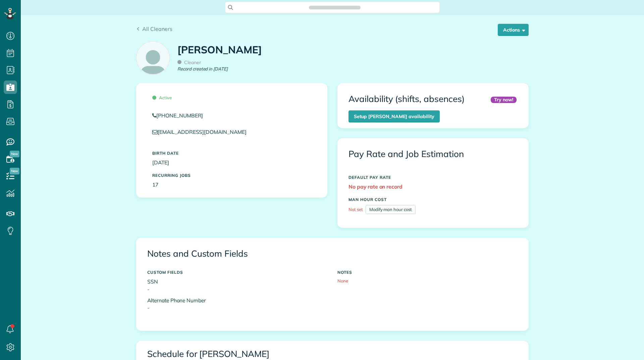  I want to click on p: Alternate Phone Number -, so click(237, 304).